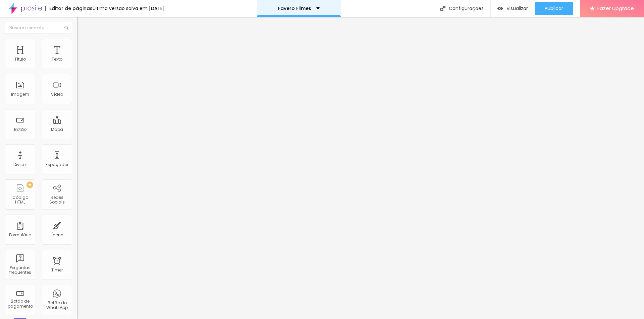 This screenshot has width=644, height=319. Describe the element at coordinates (20, 59) in the screenshot. I see `div: Título` at that location.